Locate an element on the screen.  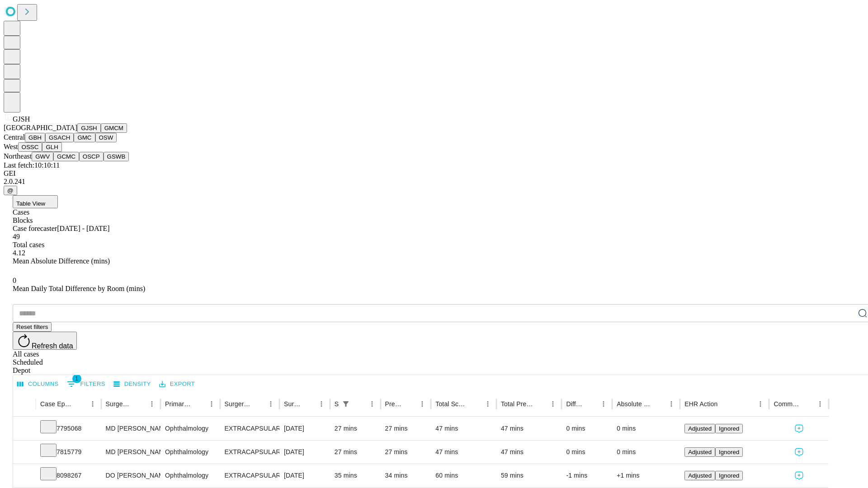
button: Show filters is located at coordinates (346, 404).